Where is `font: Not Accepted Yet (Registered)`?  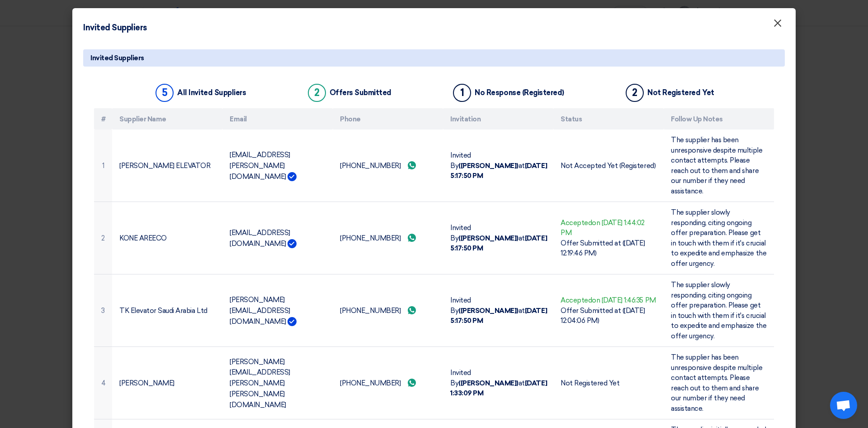 font: Not Accepted Yet (Registered) is located at coordinates (608, 166).